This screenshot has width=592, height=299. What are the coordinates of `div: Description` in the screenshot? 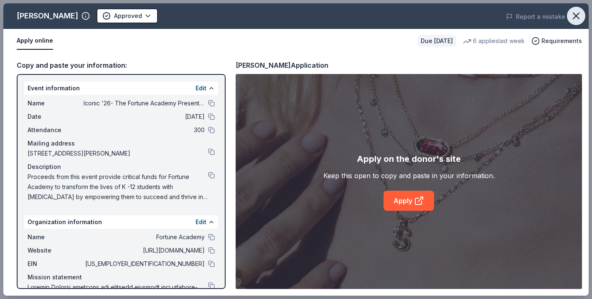 It's located at (121, 167).